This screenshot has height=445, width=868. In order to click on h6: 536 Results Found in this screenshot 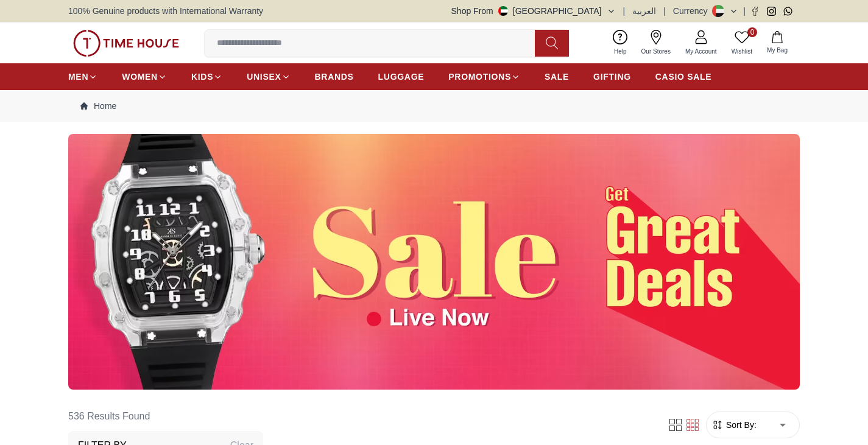, I will do `click(166, 417)`.